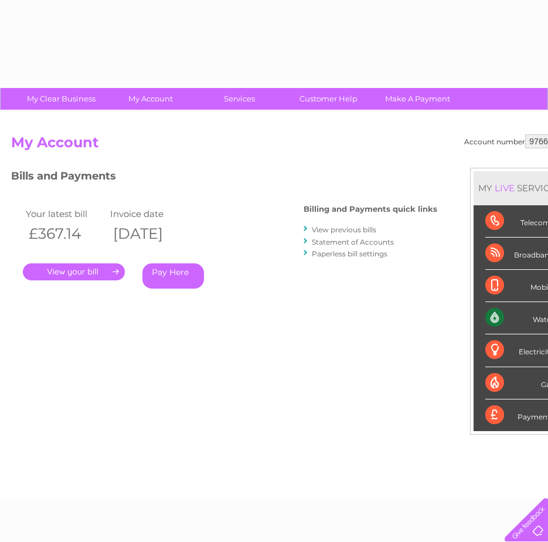  Describe the element at coordinates (65, 233) in the screenshot. I see `th: £367.14` at that location.